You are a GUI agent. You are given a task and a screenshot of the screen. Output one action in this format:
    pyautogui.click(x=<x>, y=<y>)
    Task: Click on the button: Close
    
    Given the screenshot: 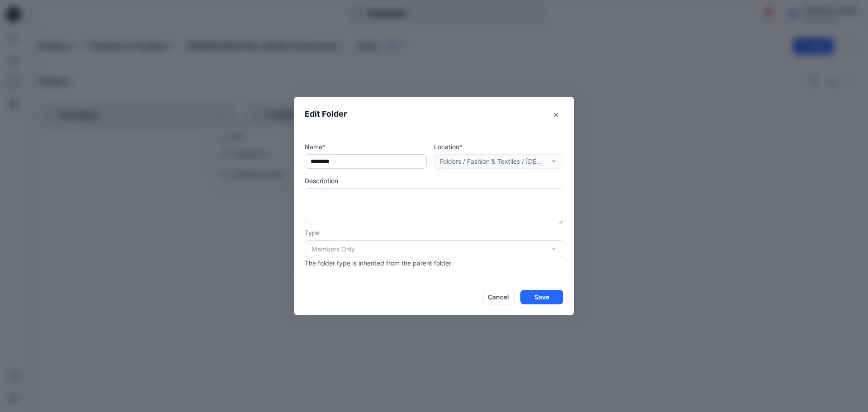 What is the action you would take?
    pyautogui.click(x=556, y=115)
    